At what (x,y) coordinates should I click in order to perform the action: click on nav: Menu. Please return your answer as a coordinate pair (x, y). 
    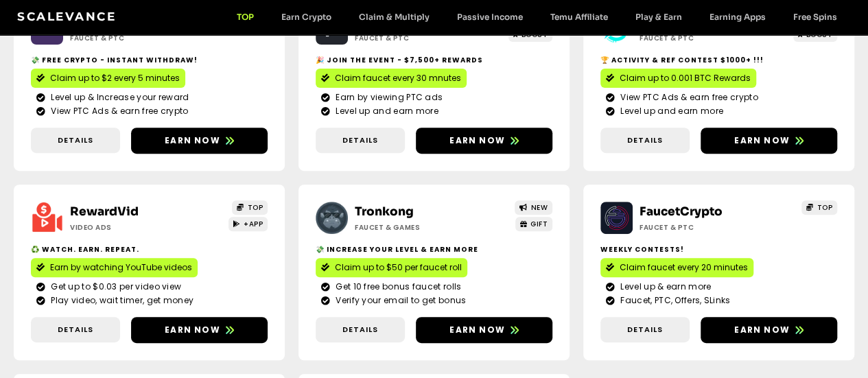
    Looking at the image, I should click on (536, 17).